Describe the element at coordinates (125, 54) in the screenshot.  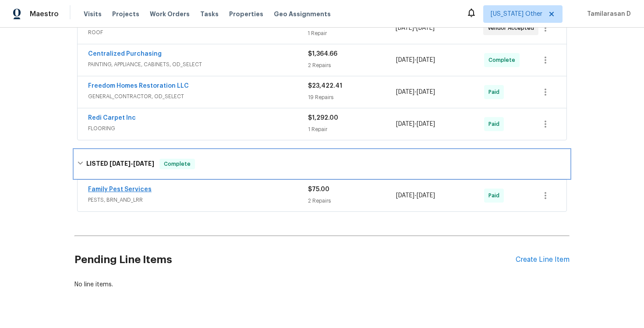
I see `a: Centralized Purchasing` at that location.